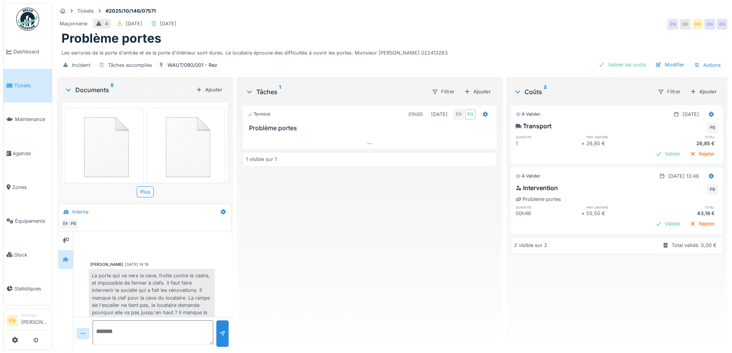 The width and height of the screenshot is (732, 353). What do you see at coordinates (539, 199) in the screenshot?
I see `div: Problème portes` at bounding box center [539, 199].